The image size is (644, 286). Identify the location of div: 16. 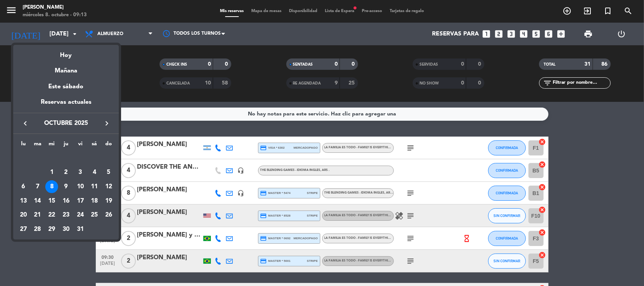
(66, 201).